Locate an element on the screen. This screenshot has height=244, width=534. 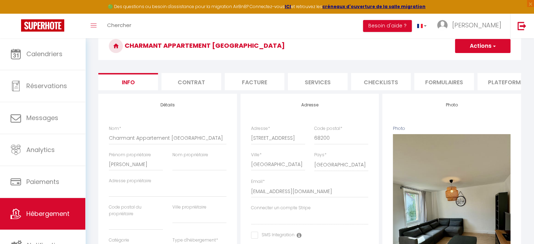
label: Ville is located at coordinates (256, 155).